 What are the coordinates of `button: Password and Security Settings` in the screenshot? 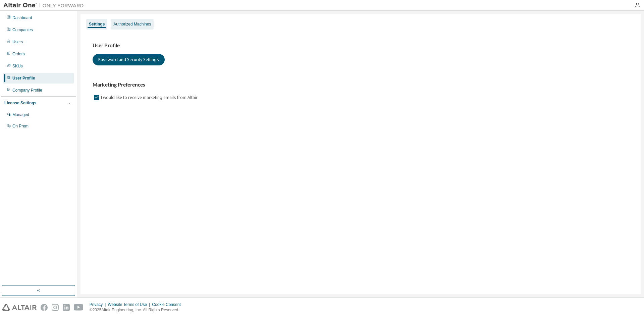 It's located at (128, 60).